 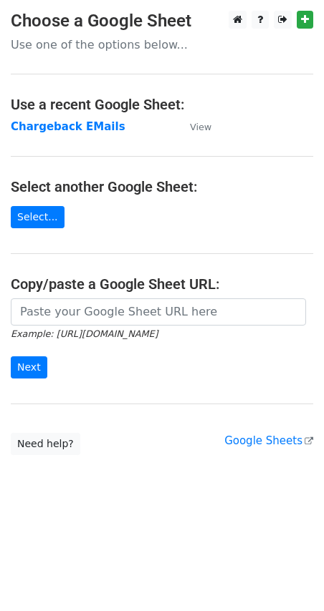 What do you see at coordinates (68, 127) in the screenshot?
I see `a: Chargeback EMails` at bounding box center [68, 127].